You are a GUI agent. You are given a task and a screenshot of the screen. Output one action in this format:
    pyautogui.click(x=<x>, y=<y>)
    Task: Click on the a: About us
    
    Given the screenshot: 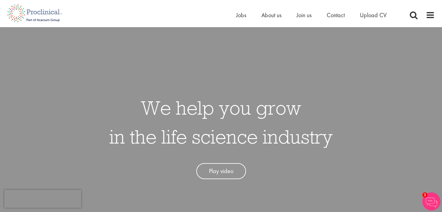 What is the action you would take?
    pyautogui.click(x=271, y=15)
    